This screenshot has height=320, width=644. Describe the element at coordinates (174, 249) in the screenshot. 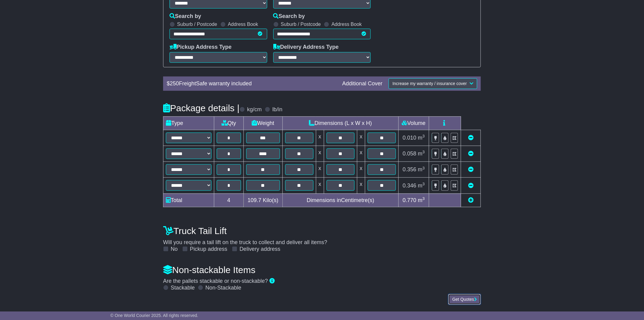

I see `label: No` at that location.